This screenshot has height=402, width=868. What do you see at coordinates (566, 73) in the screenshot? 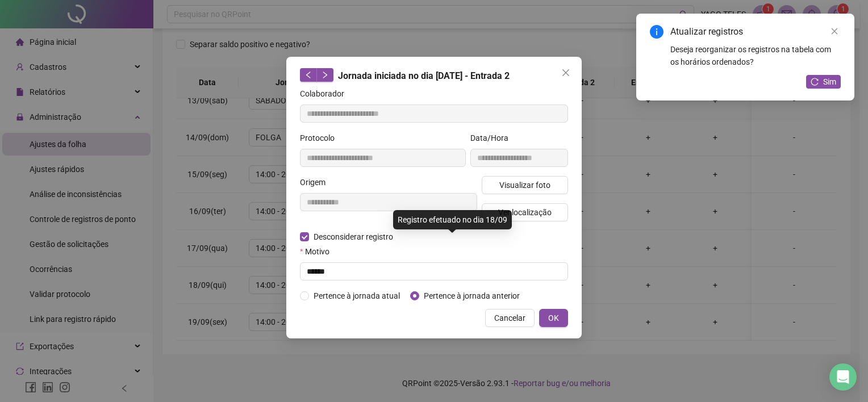
I see `button: Close` at bounding box center [566, 73].